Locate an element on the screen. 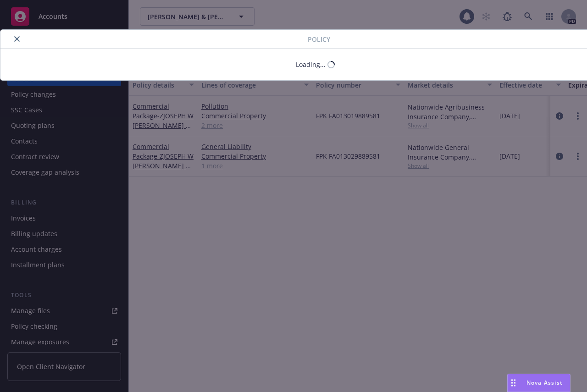 The width and height of the screenshot is (587, 392). button: Nova Assist is located at coordinates (539, 383).